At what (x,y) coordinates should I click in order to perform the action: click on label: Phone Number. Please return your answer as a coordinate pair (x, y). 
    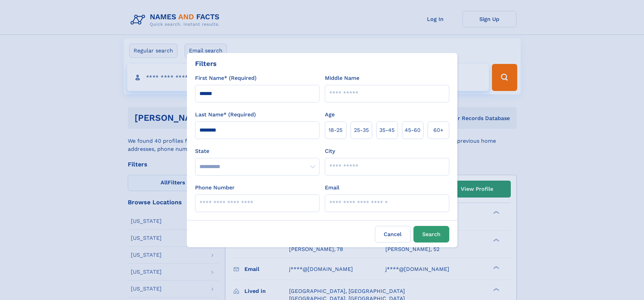
    Looking at the image, I should click on (215, 188).